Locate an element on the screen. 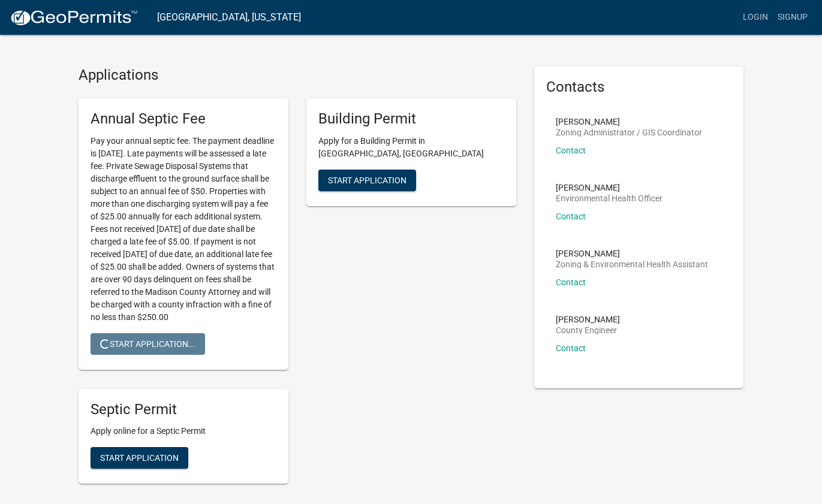 This screenshot has width=822, height=504. h5: Septic Permit is located at coordinates (183, 410).